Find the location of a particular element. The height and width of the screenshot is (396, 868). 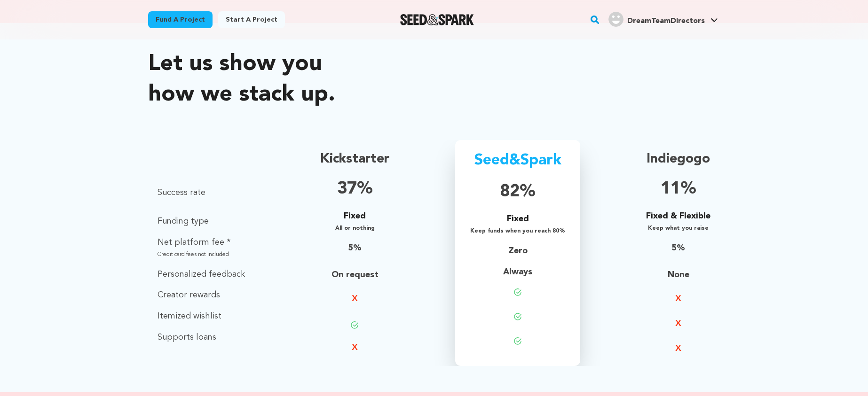

p: All or nothing is located at coordinates (354, 228).